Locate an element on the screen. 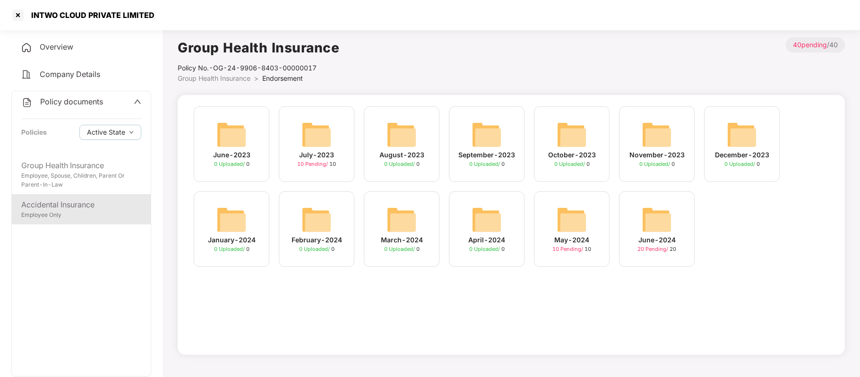 The image size is (860, 377). div: Policies is located at coordinates (34, 132).